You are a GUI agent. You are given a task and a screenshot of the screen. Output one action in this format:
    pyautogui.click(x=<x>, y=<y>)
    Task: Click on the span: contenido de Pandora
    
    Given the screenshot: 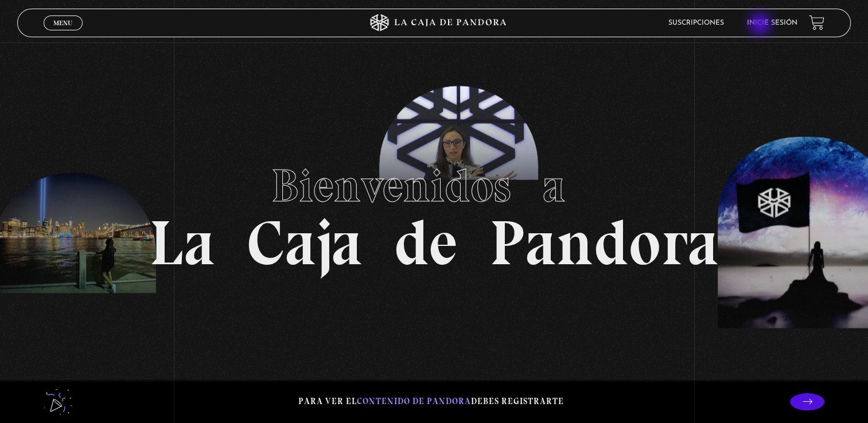 What is the action you would take?
    pyautogui.click(x=413, y=402)
    